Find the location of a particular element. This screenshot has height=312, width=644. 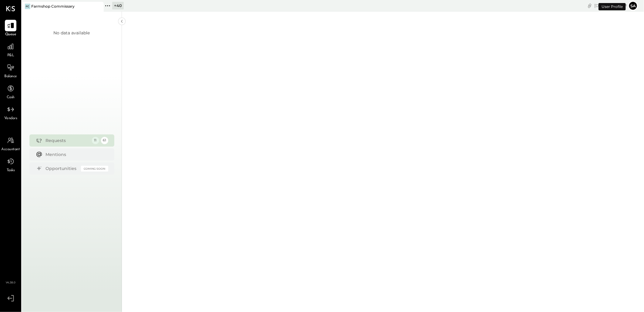

div: Requests is located at coordinates (67, 140).